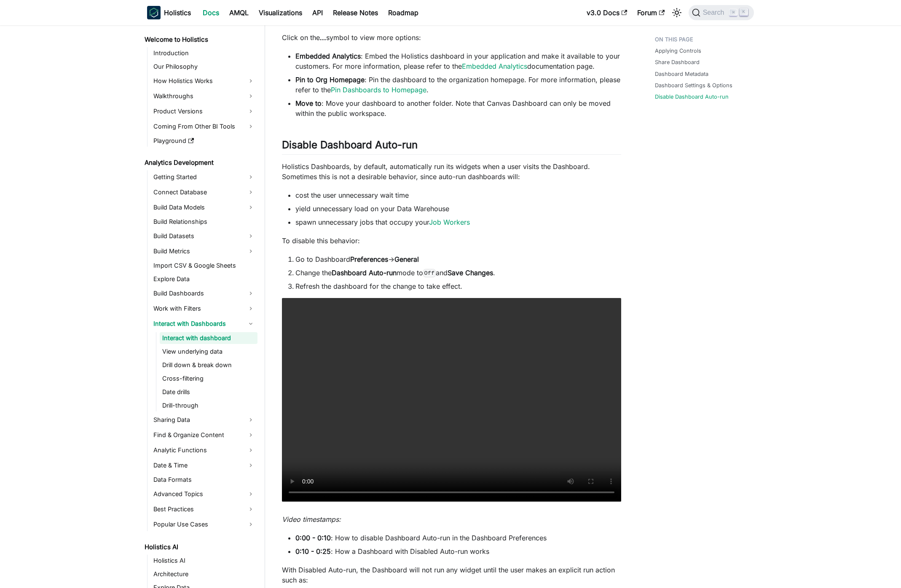 The image size is (901, 588). Describe the element at coordinates (450, 222) in the screenshot. I see `a: Job Workers` at that location.